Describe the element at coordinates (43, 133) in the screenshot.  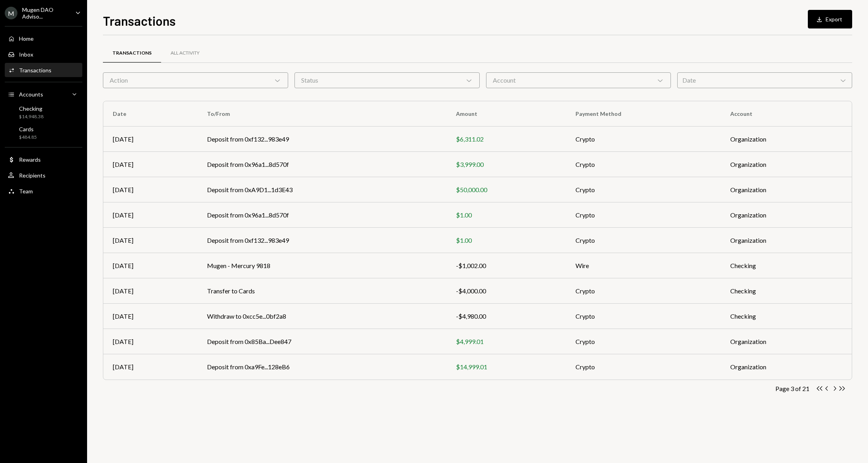
I see `a: Cards$484.85` at that location.